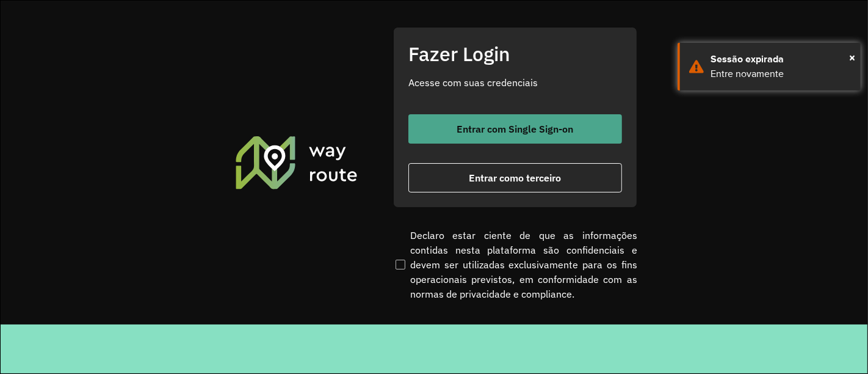 The image size is (868, 374). I want to click on span: Entrar com Single Sign-on, so click(515, 129).